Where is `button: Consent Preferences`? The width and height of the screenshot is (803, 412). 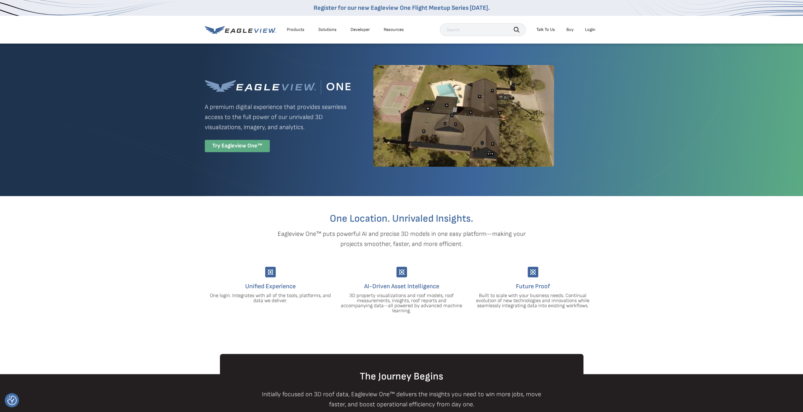
button: Consent Preferences is located at coordinates (12, 400).